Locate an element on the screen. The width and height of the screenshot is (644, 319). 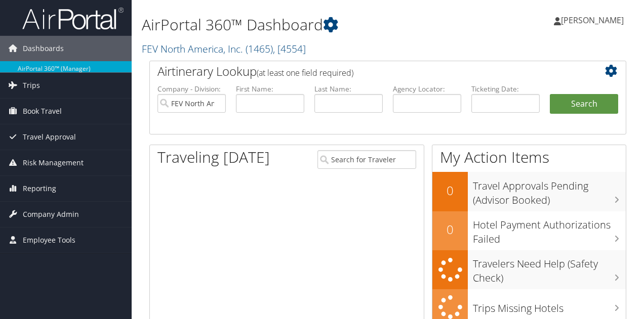
span: (at least one field required) is located at coordinates (304, 73).